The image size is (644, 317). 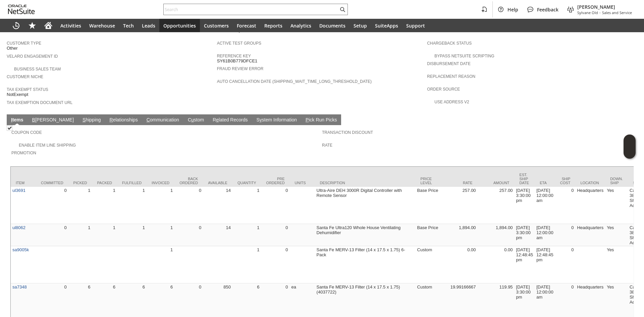 I want to click on span: Help, so click(x=513, y=9).